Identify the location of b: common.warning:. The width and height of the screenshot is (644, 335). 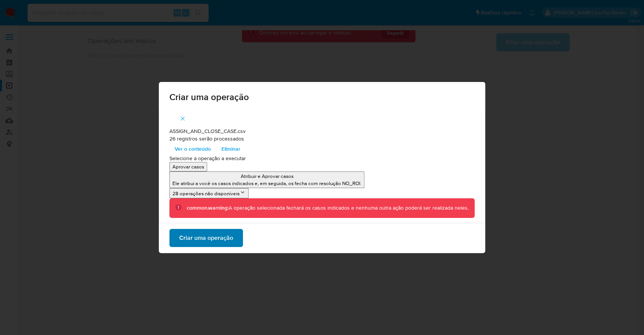
(207, 208).